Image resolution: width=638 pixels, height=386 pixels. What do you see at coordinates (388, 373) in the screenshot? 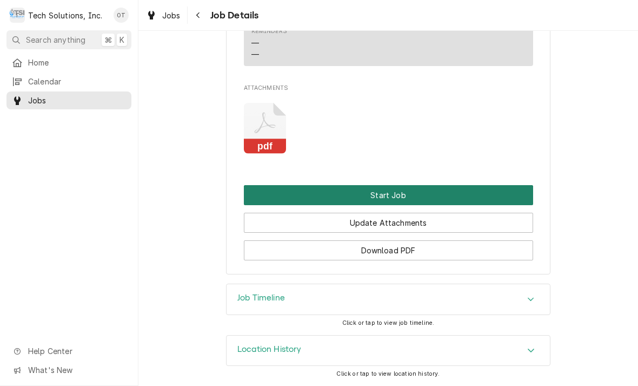
I see `span: Click or tap to view location history.` at bounding box center [388, 373].